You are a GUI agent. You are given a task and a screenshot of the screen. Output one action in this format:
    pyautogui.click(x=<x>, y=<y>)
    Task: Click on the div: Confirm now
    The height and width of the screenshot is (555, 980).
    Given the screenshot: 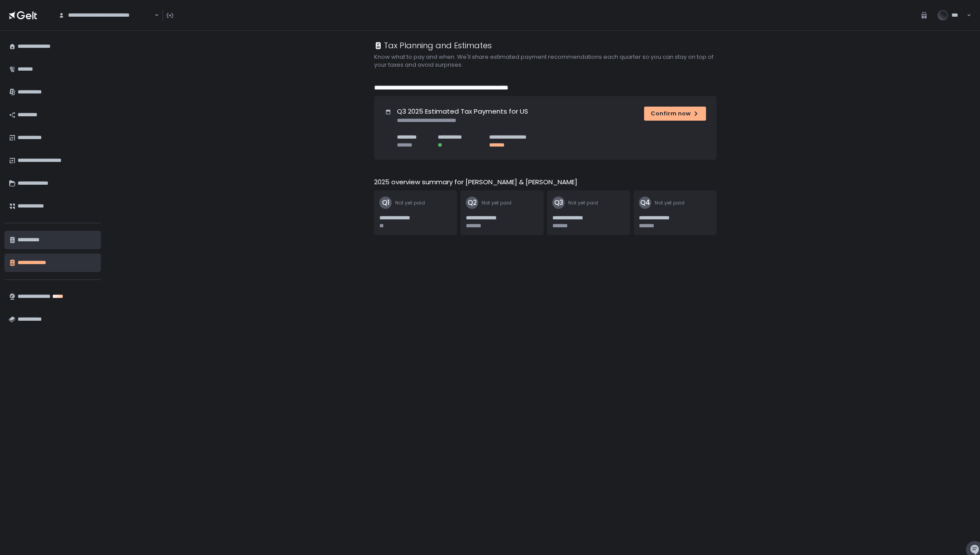 What is the action you would take?
    pyautogui.click(x=675, y=114)
    